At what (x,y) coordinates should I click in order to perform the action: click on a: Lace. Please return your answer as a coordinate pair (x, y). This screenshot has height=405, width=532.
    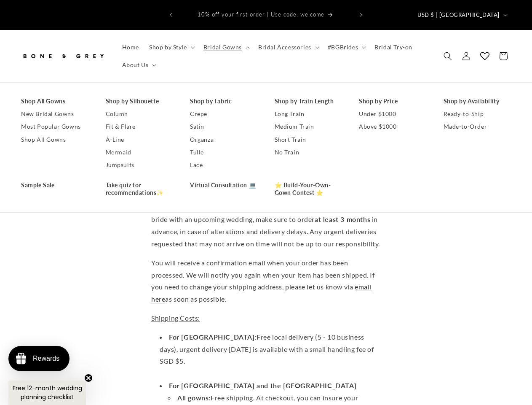
    Looking at the image, I should click on (224, 165).